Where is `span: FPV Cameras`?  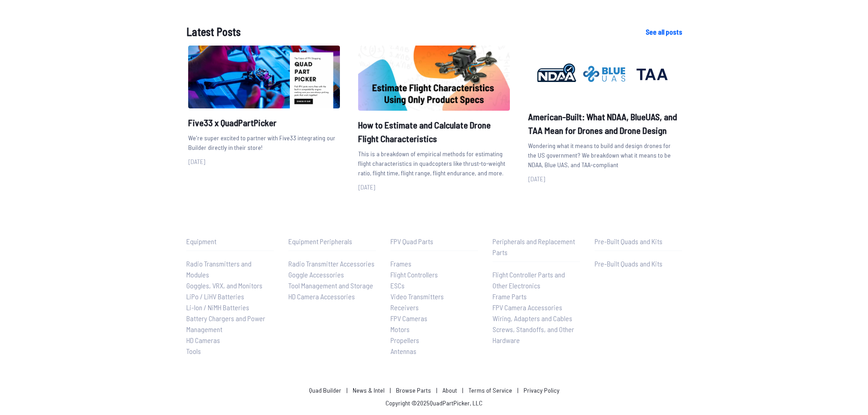 span: FPV Cameras is located at coordinates (409, 318).